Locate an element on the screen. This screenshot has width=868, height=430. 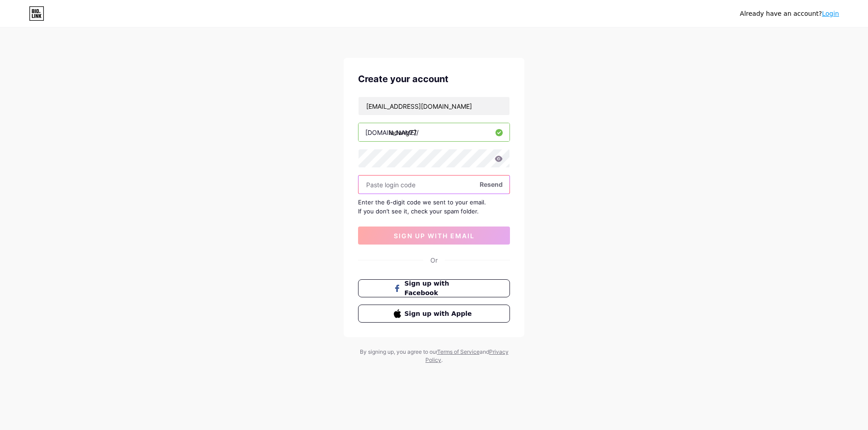
div: Already have an account? is located at coordinates (789, 13).